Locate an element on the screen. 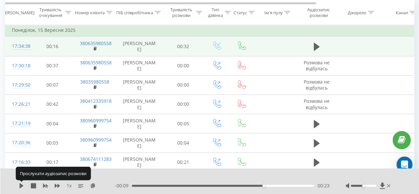 Image resolution: width=419 pixels, height=194 pixels. td: 00:05 is located at coordinates (183, 124).